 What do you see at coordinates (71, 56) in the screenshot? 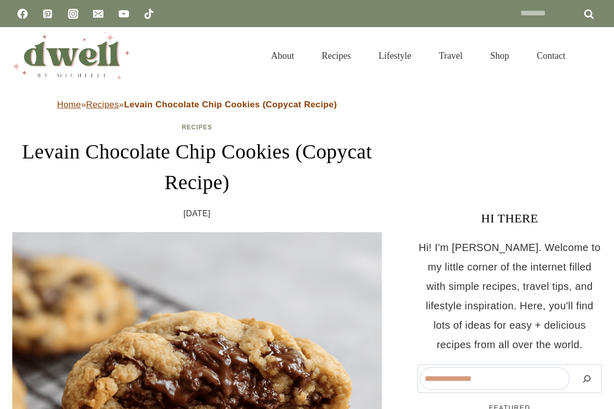
I see `a: DWELL by michelle` at bounding box center [71, 56].